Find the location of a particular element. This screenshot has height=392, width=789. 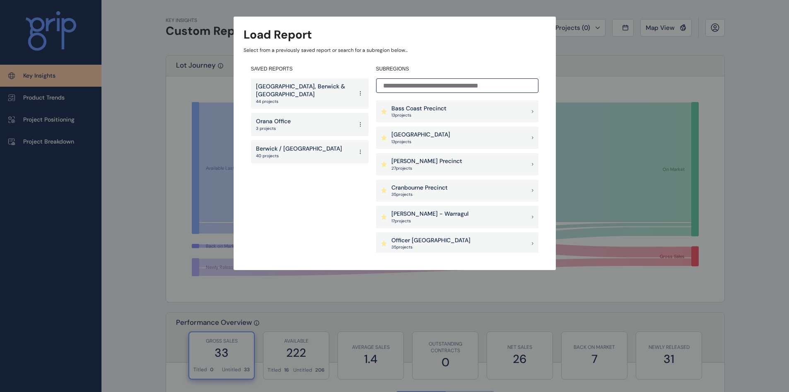

p: 40 projects is located at coordinates (299, 156).